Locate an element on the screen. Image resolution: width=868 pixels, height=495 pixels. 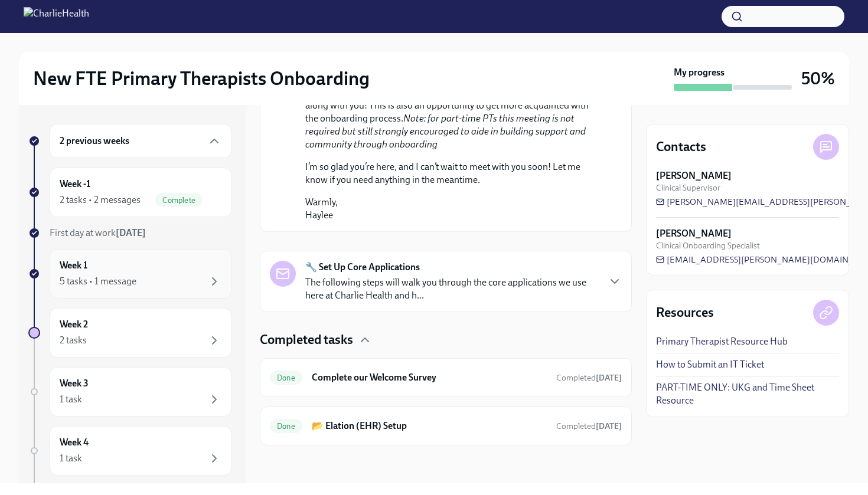
a: Week 22 tasks is located at coordinates (130, 333).